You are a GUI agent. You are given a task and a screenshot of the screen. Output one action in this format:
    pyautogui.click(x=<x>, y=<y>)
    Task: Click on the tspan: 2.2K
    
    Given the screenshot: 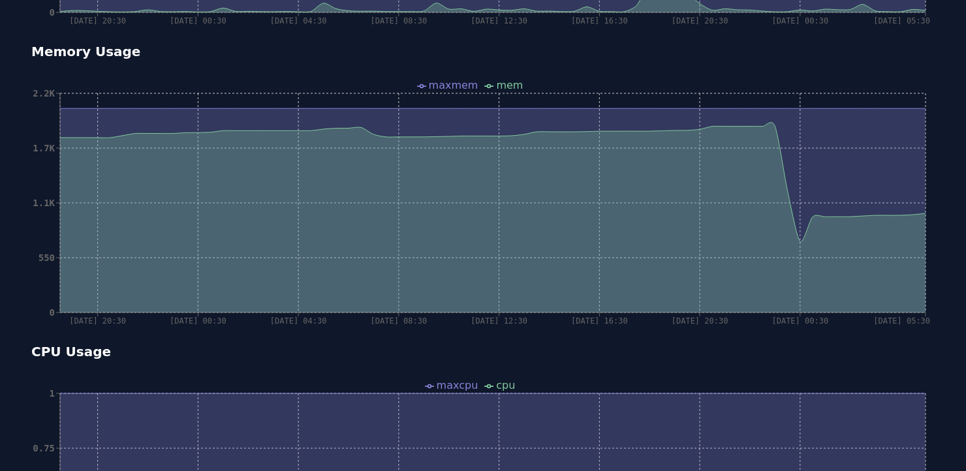 What is the action you would take?
    pyautogui.click(x=44, y=93)
    